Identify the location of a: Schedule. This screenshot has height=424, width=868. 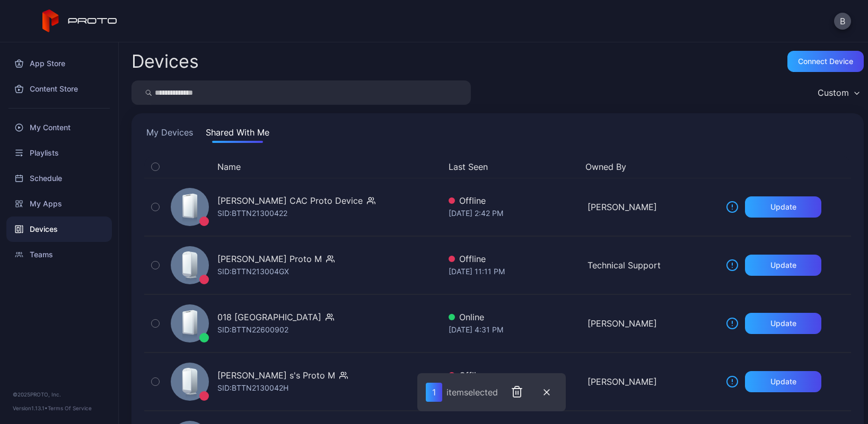
(59, 179).